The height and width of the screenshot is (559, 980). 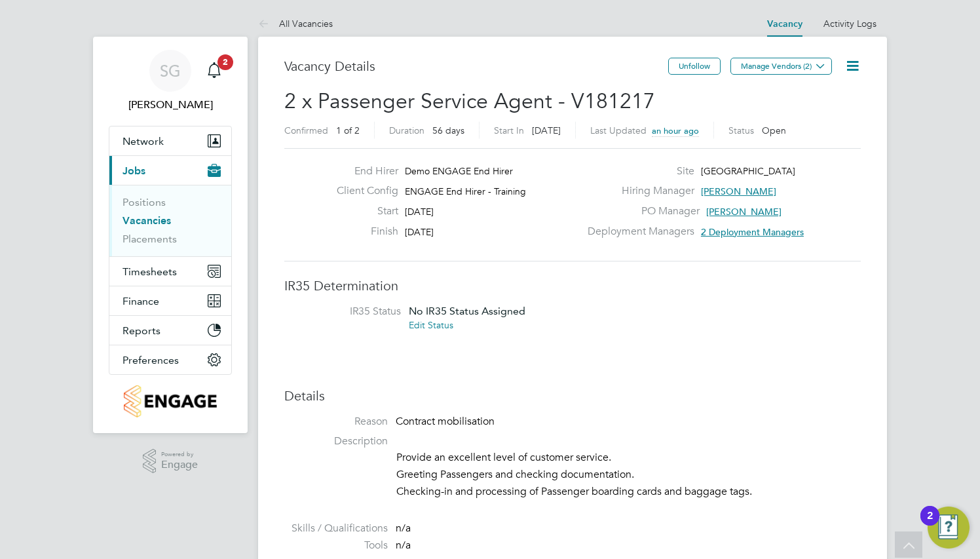 What do you see at coordinates (618, 130) in the screenshot?
I see `label: Last Updated` at bounding box center [618, 130].